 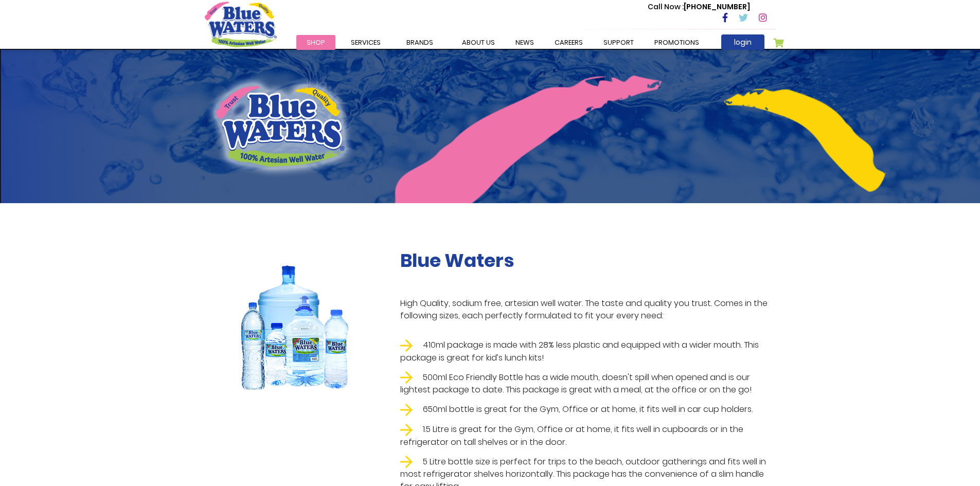 What do you see at coordinates (588, 383) in the screenshot?
I see `li: 500ml Eco Friendly Bottle has a wide mouth, doesn't spill when opened and is our lightest package...` at bounding box center [588, 383].